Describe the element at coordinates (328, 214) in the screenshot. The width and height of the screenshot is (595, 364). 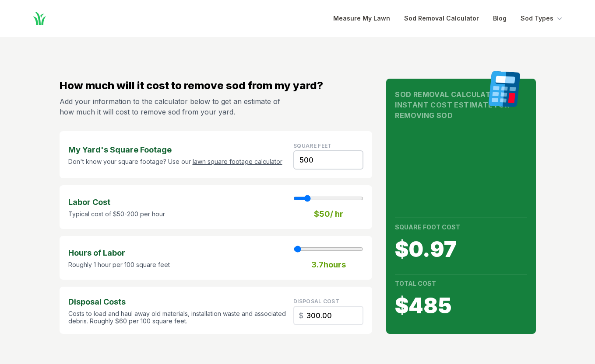
I see `strong: $ 50 / hr` at that location.